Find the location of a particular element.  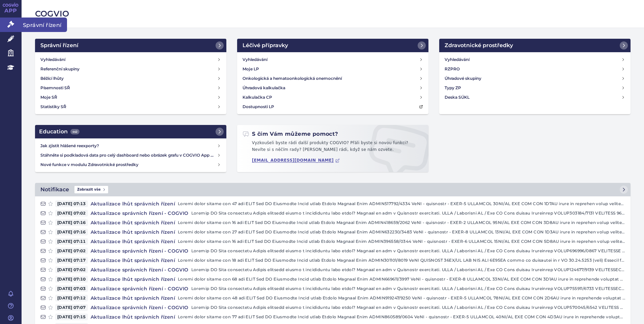

h2: S čím Vám můžeme pomoct? is located at coordinates (291, 134).